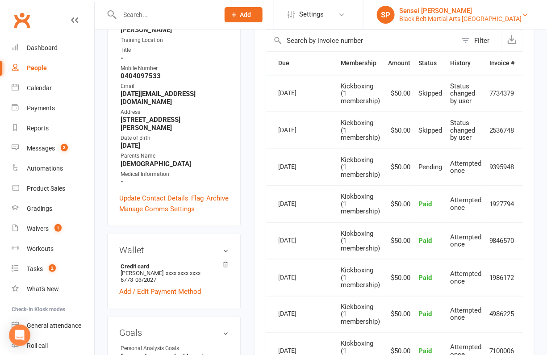 The image size is (547, 355). Describe the element at coordinates (37, 68) in the screenshot. I see `div: People` at that location.